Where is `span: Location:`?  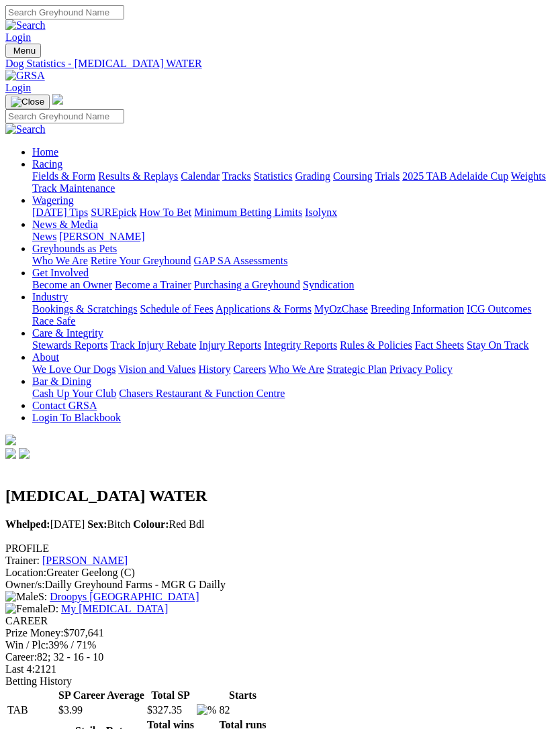 span: Location: is located at coordinates (25, 572).